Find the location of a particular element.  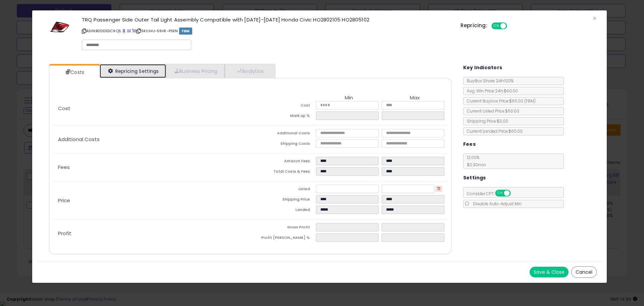

span: Disable Auto-Adjust Min is located at coordinates (495, 204).